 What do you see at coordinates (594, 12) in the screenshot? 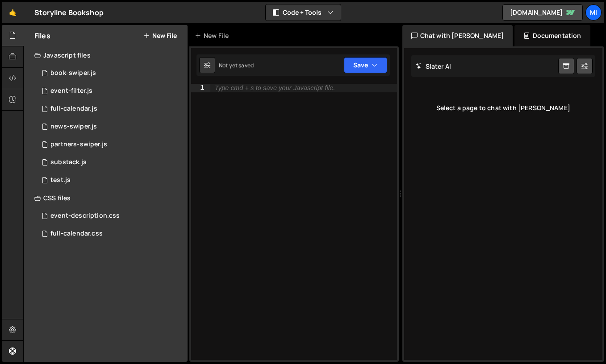
I see `a: Mi` at bounding box center [594, 12].